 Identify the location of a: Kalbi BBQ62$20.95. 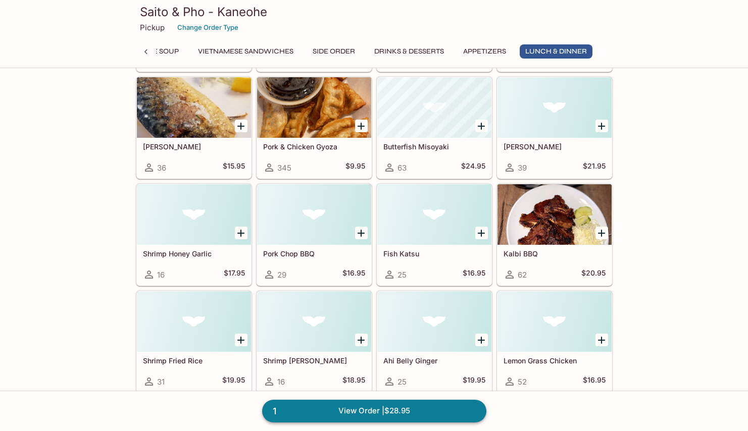
(554, 235).